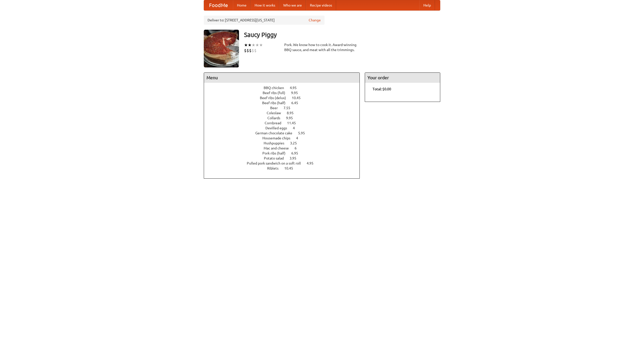 Image resolution: width=644 pixels, height=356 pixels. I want to click on b: Total: $0.00, so click(382, 89).